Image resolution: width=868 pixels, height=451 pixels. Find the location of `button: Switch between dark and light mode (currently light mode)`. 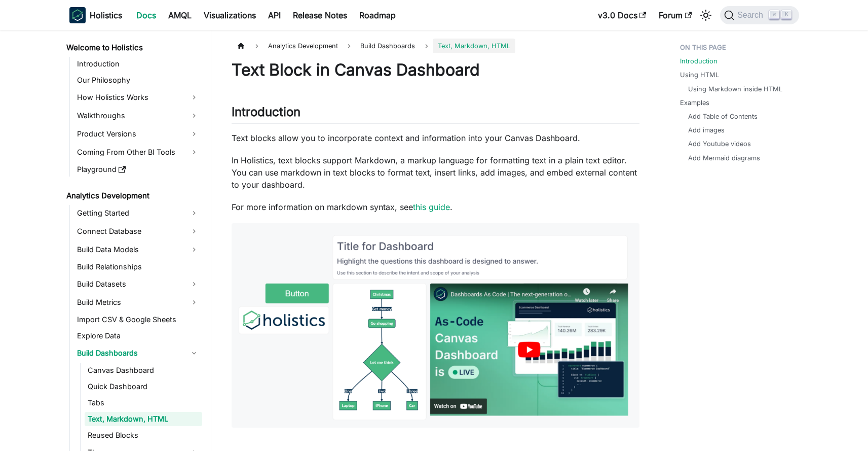

button: Switch between dark and light mode (currently light mode) is located at coordinates (706, 16).